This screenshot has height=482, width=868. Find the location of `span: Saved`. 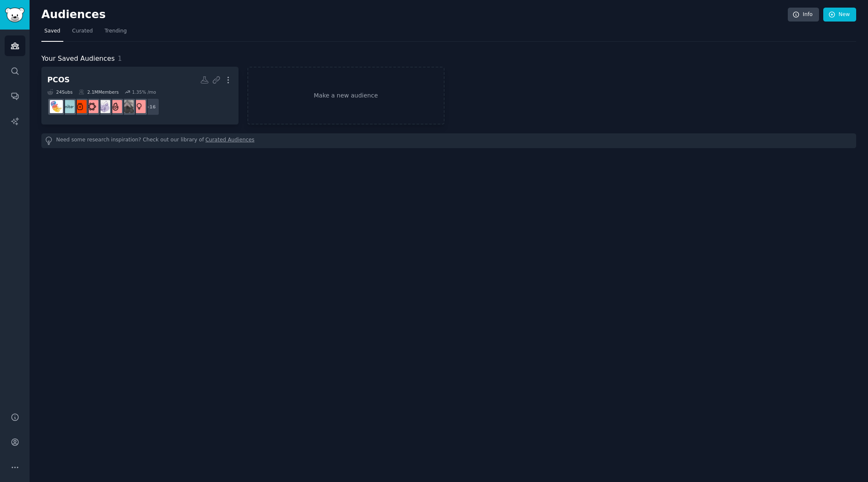

span: Saved is located at coordinates (52, 31).